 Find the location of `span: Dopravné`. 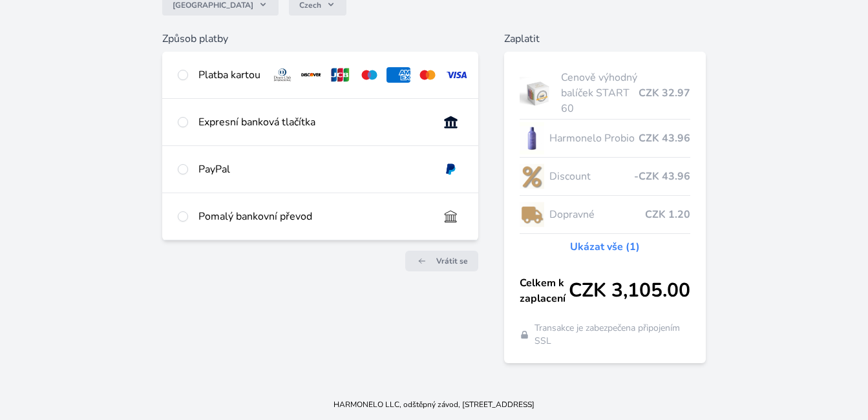

span: Dopravné is located at coordinates (597, 214).